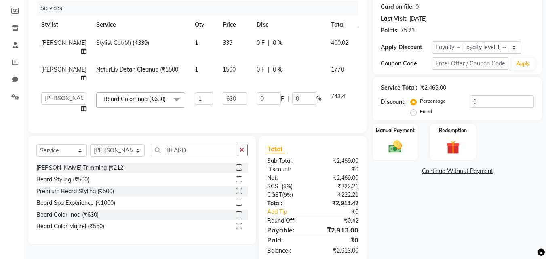  I want to click on div: Beard Color Majirel (₹550), so click(70, 226).